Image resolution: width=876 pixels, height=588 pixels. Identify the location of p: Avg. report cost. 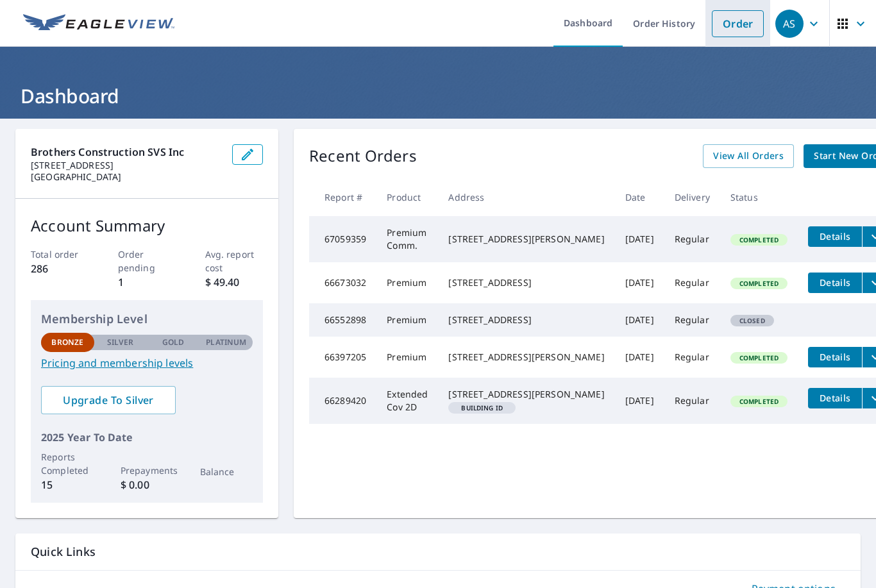
(234, 261).